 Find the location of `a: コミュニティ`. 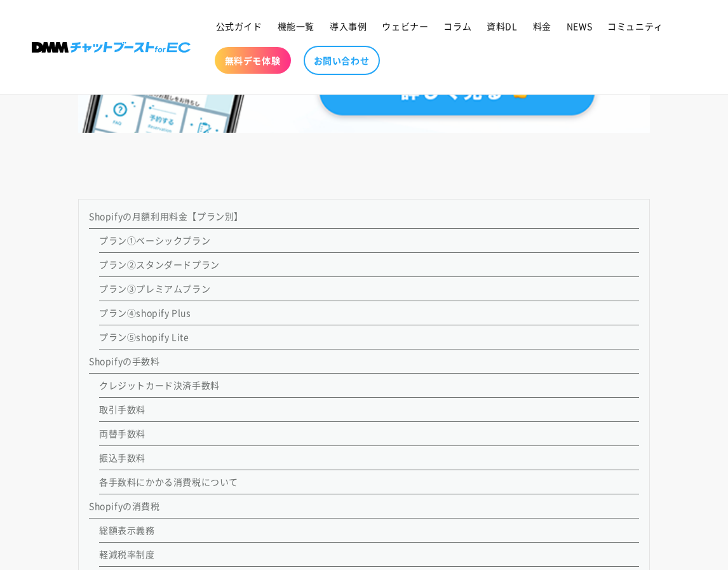

a: コミュニティ is located at coordinates (636, 26).